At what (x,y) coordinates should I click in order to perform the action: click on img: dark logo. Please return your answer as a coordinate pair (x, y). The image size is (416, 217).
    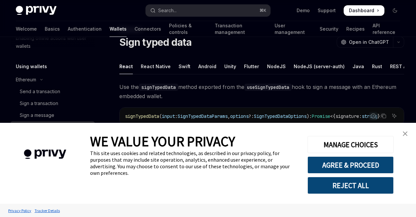
    Looking at the image, I should click on (36, 11).